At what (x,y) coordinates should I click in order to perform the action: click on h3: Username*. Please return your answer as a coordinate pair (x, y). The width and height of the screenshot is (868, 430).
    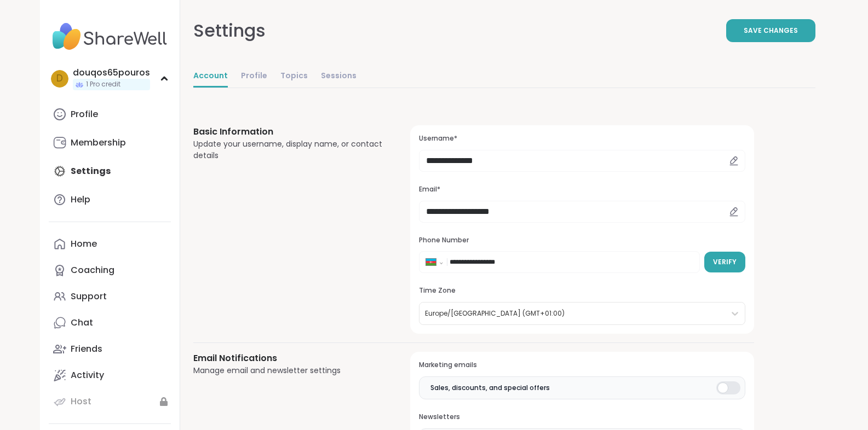
    Looking at the image, I should click on (582, 138).